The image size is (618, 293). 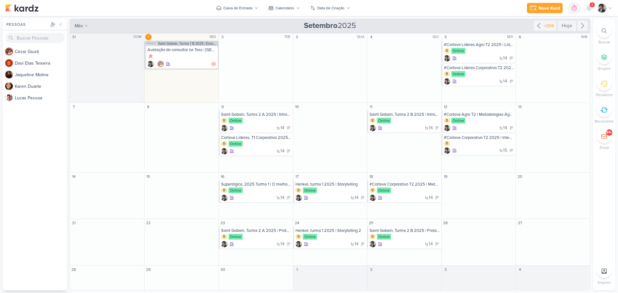 I want to click on p: Pendente, so click(x=604, y=95).